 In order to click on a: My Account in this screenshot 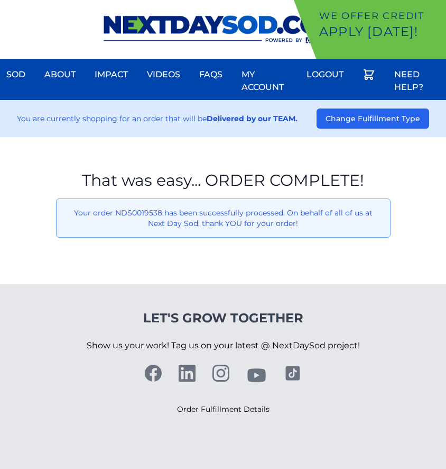, I will do `click(264, 81)`.